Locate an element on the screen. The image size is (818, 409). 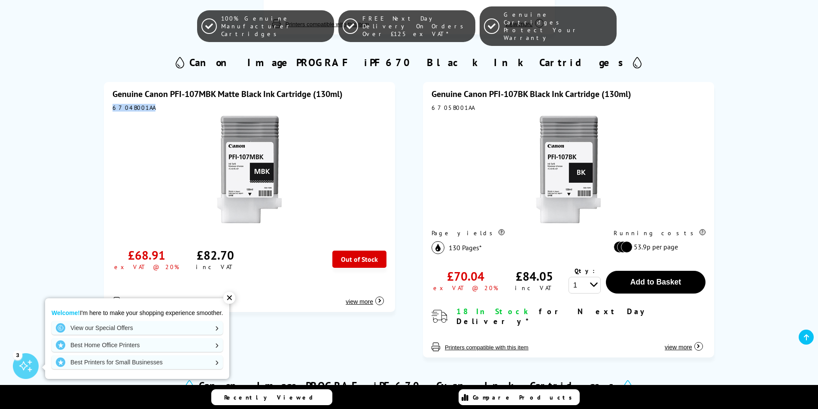
a: Best Home Office Printers is located at coordinates (137, 345).